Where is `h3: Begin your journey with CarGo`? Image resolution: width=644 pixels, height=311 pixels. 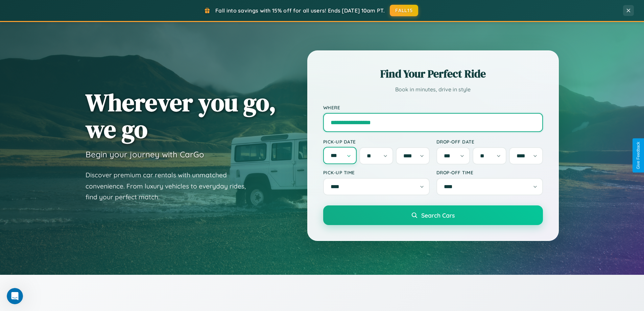
h3: Begin your journey with CarGo is located at coordinates (145, 154).